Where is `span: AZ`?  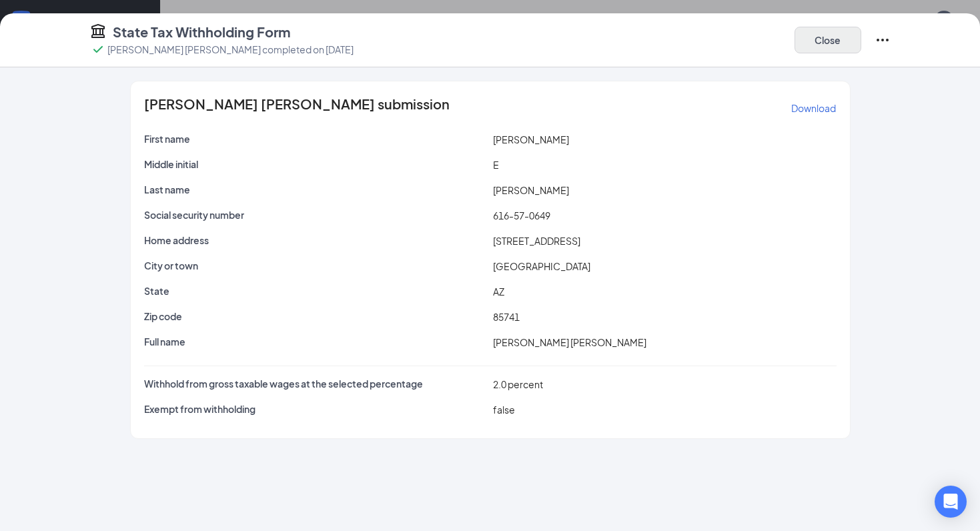 span: AZ is located at coordinates (499, 291).